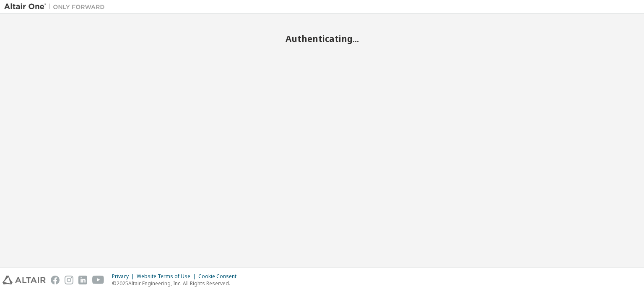 The width and height of the screenshot is (644, 292). Describe the element at coordinates (176, 283) in the screenshot. I see `p: © 2025 Altair Engineering, Inc. All Rights Reserved.` at that location.